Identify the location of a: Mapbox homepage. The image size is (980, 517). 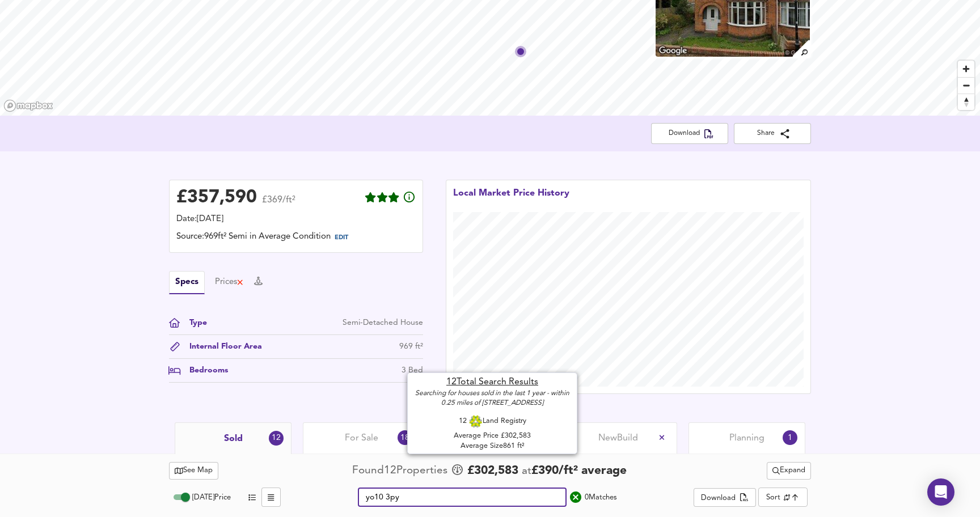
(29, 105).